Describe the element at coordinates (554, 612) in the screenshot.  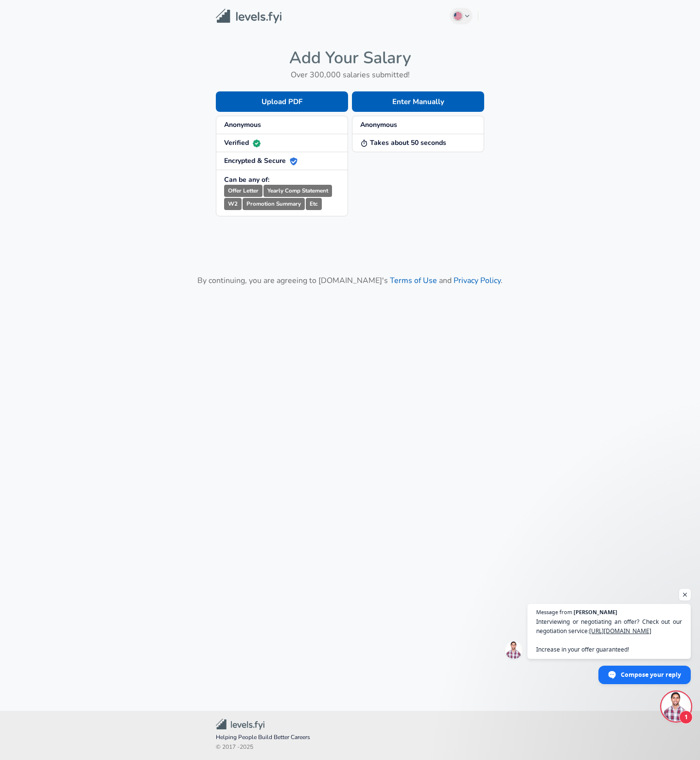
I see `span: Message from` at that location.